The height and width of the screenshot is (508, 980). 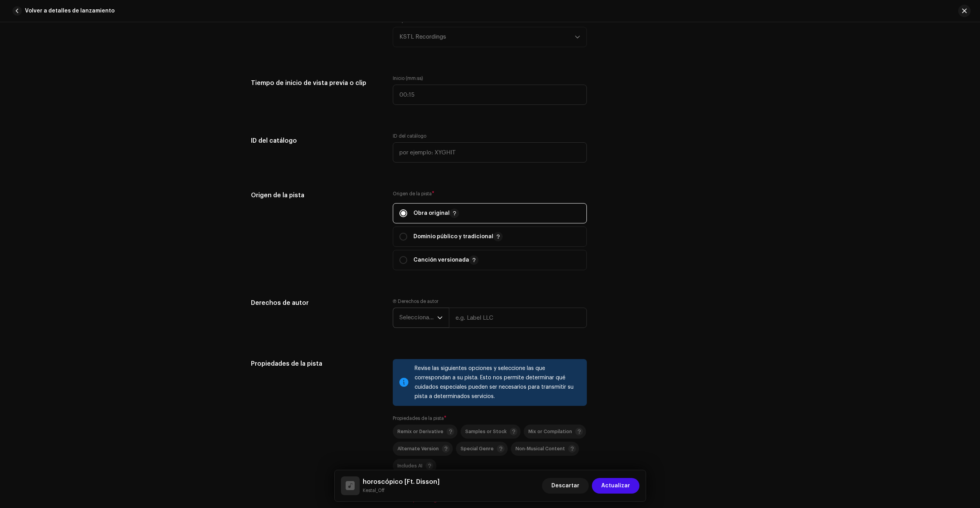 What do you see at coordinates (315, 141) in the screenshot?
I see `h5: ID del catálogo` at bounding box center [315, 141].